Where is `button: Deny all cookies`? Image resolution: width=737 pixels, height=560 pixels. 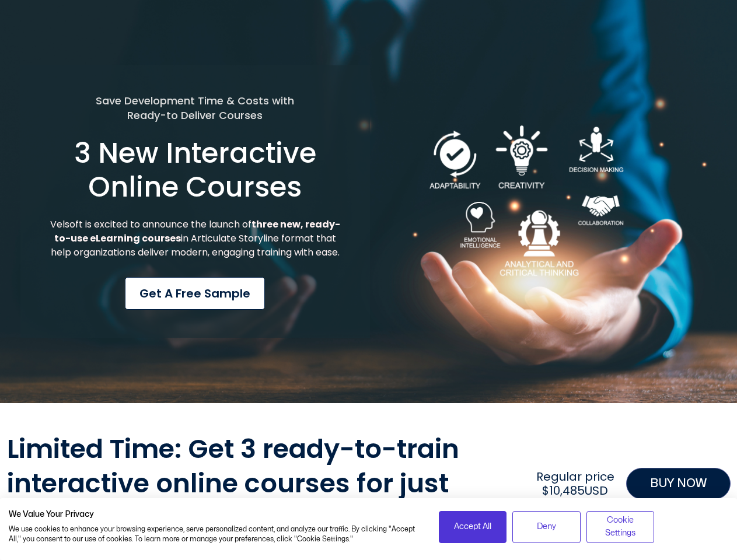 button: Deny all cookies is located at coordinates (546, 526).